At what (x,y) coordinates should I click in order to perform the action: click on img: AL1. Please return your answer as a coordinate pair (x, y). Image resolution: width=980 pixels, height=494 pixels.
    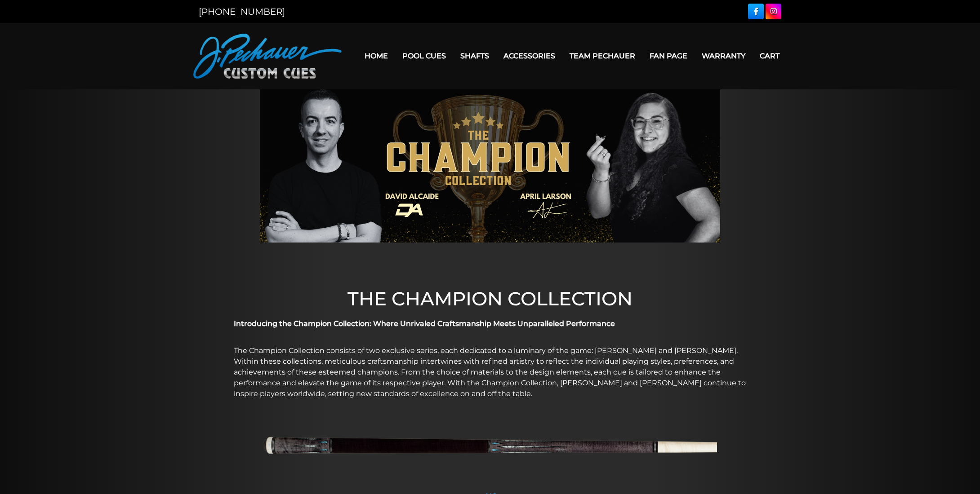
    Looking at the image, I should click on (490, 449).